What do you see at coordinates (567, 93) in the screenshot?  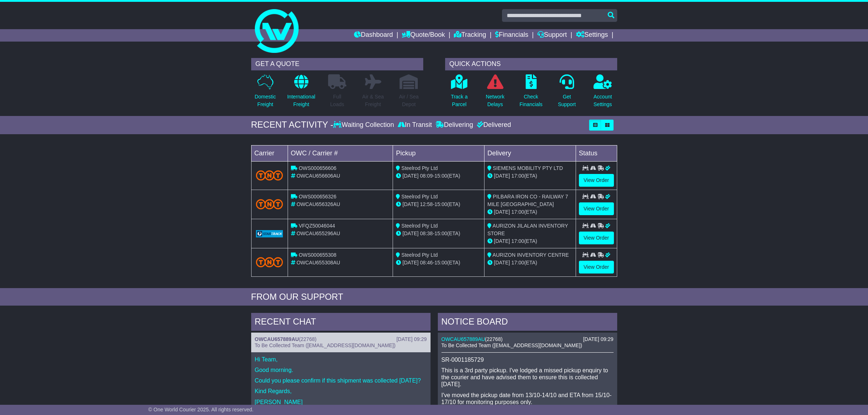 I see `a: GetSupport` at bounding box center [567, 93].